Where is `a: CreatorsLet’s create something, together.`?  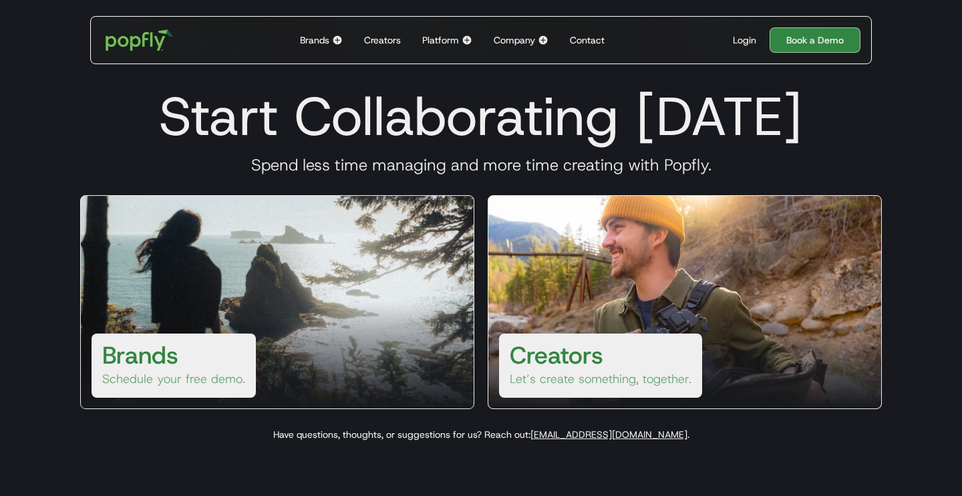
a: CreatorsLet’s create something, together. is located at coordinates (685, 302).